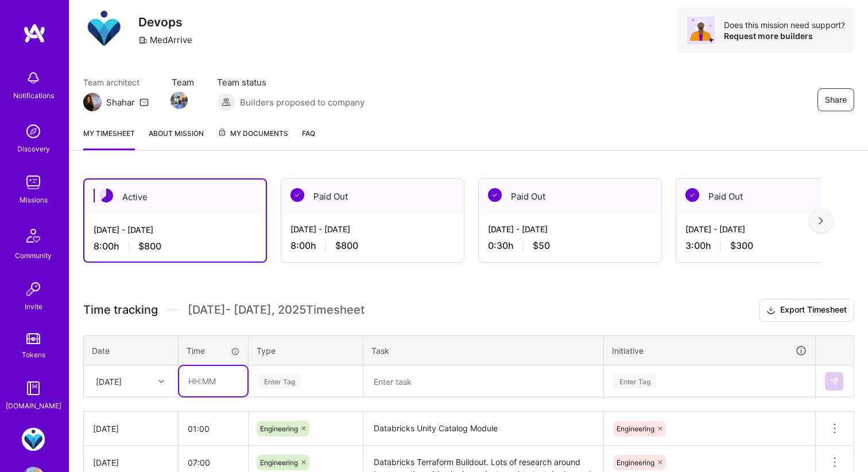 The width and height of the screenshot is (868, 472). I want to click on img: discovery, so click(34, 131).